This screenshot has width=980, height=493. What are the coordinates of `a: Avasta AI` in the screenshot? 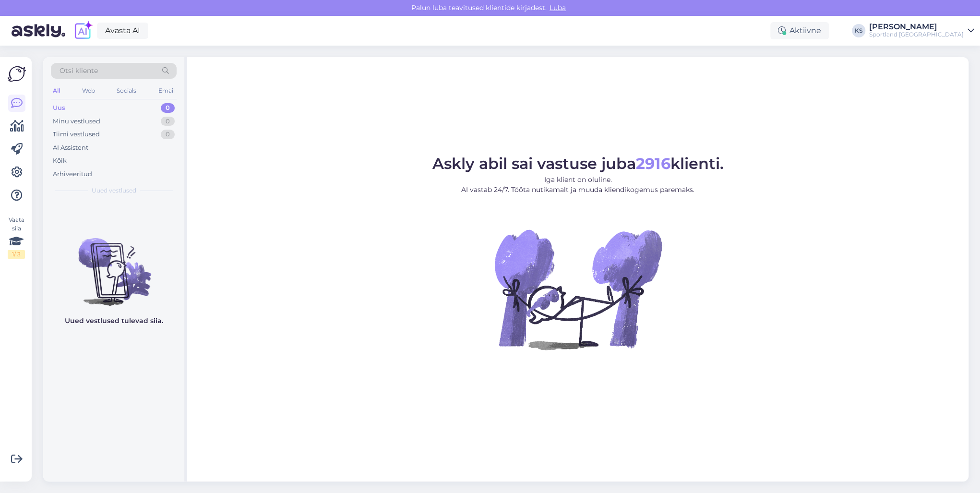 It's located at (122, 30).